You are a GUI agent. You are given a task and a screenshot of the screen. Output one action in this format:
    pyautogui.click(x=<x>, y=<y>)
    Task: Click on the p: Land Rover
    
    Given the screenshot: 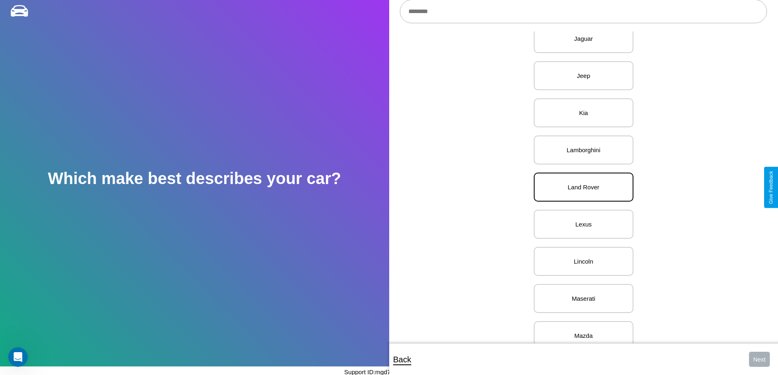 What is the action you would take?
    pyautogui.click(x=584, y=187)
    